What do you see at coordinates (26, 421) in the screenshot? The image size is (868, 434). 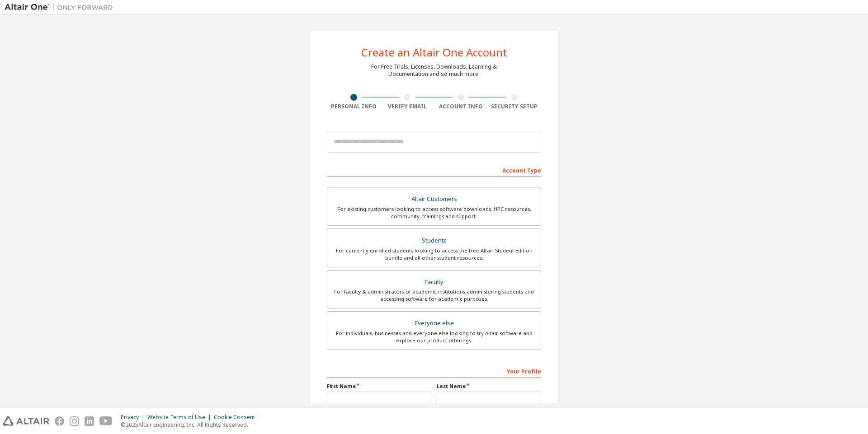 I see `img: altair_logo.svg` at bounding box center [26, 421].